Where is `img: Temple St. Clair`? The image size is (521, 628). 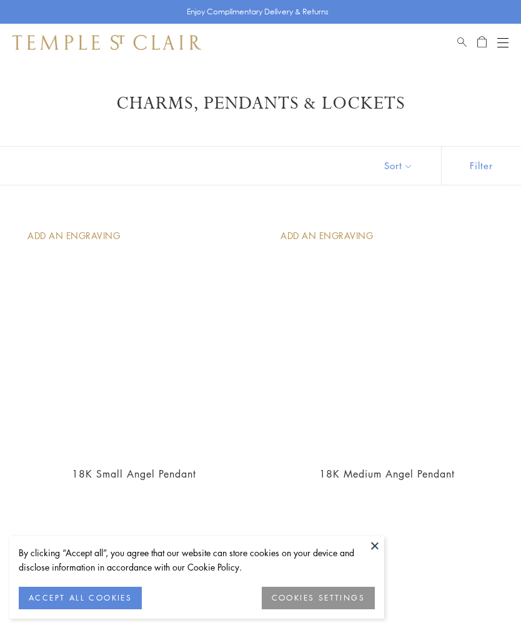
img: Temple St. Clair is located at coordinates (107, 42).